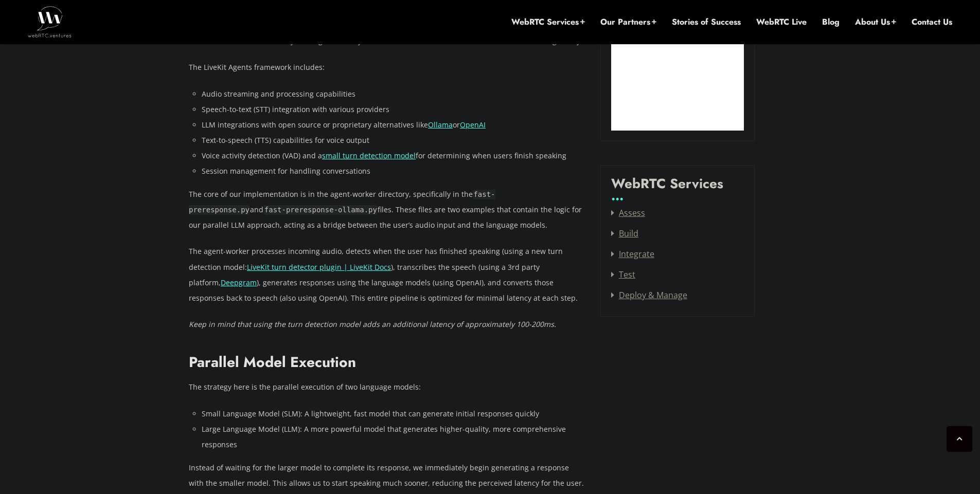 This screenshot has height=494, width=980. I want to click on h2: Parallel Model Execution, so click(387, 362).